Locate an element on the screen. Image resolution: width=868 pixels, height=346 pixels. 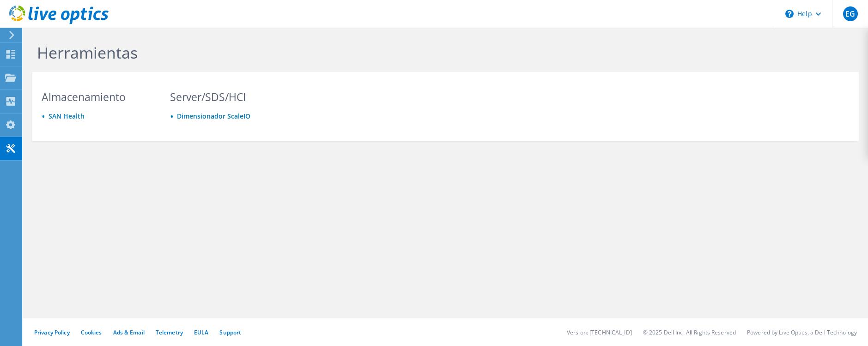
h3: Server/SDS/HCI is located at coordinates (225, 97).